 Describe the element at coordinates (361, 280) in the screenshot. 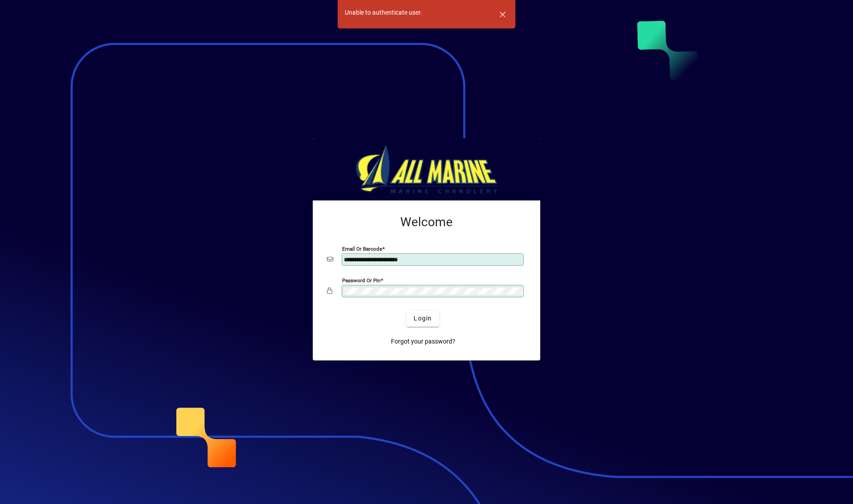

I see `mat-label: Password or Pin` at that location.